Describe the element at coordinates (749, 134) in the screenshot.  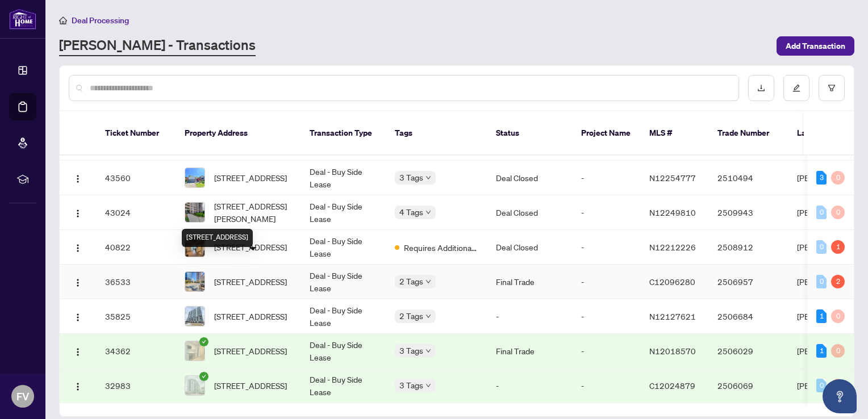
I see `th: Trade Number` at that location.